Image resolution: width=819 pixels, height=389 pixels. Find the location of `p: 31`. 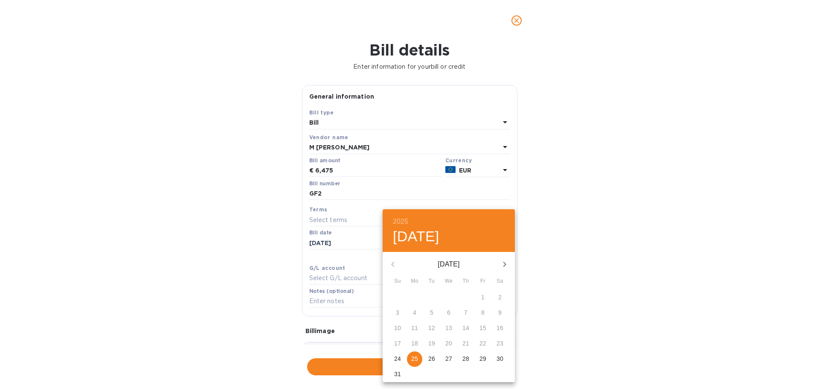

p: 31 is located at coordinates (398, 374).